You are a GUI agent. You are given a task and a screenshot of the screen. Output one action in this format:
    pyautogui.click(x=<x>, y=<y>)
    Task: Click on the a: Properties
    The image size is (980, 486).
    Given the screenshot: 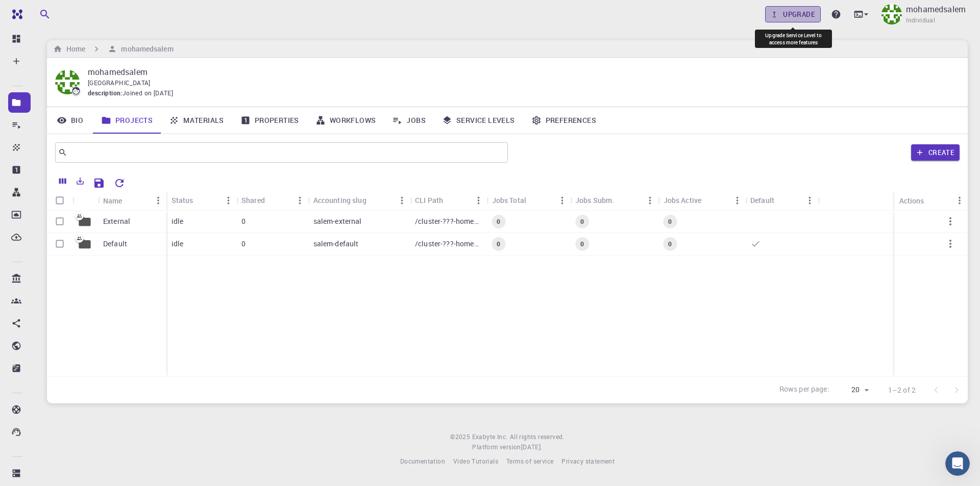 What is the action you would take?
    pyautogui.click(x=269, y=121)
    